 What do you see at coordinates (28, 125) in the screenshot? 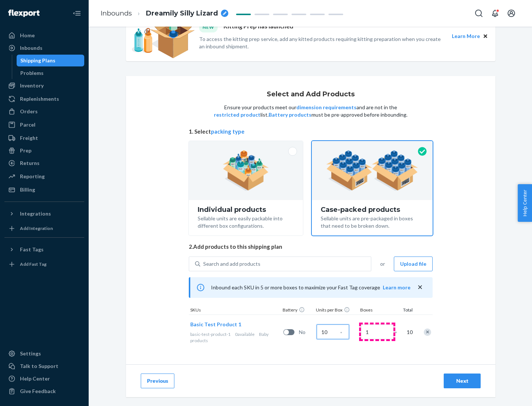
I see `div: Parcel` at bounding box center [28, 125].